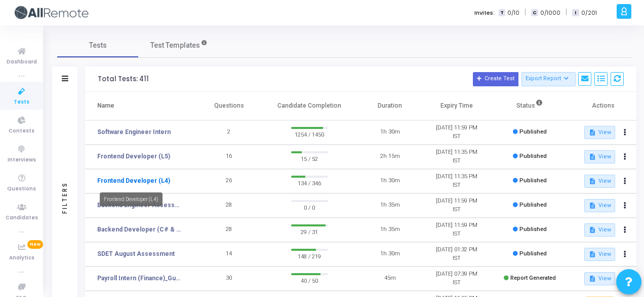  Describe the element at coordinates (22, 257) in the screenshot. I see `span: Analytics` at that location.